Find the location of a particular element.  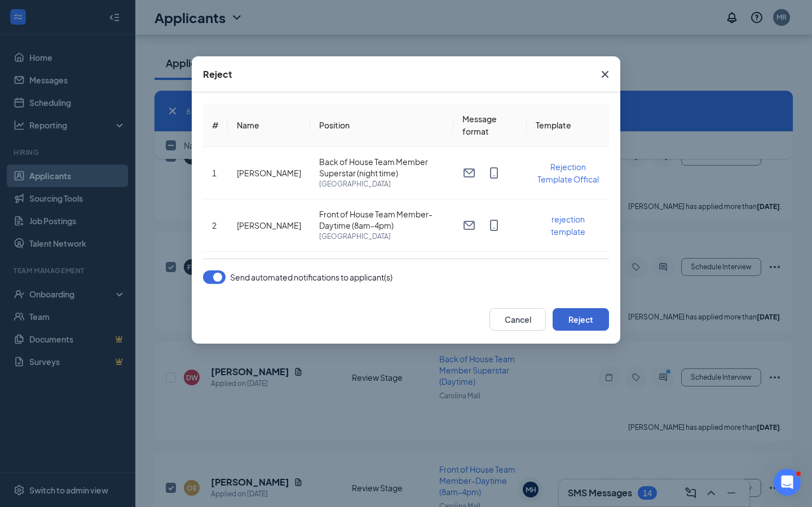

th: Position is located at coordinates (382, 126).